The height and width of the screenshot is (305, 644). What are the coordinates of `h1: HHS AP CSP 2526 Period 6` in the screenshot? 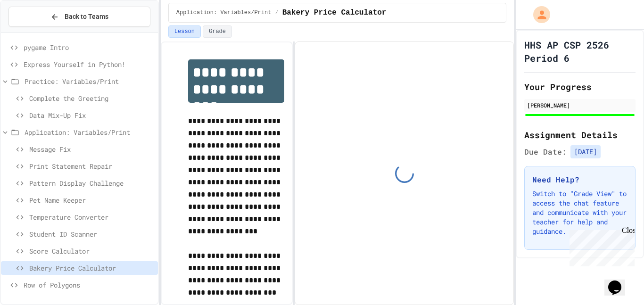 It's located at (580, 51).